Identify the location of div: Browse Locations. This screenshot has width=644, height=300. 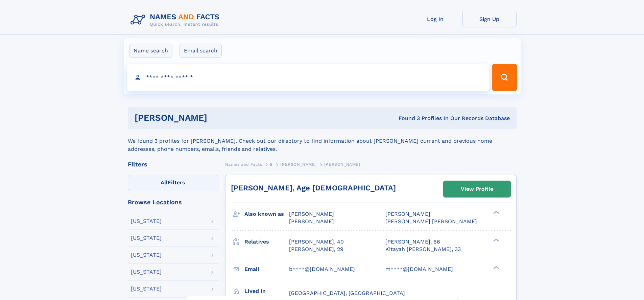
(173, 202).